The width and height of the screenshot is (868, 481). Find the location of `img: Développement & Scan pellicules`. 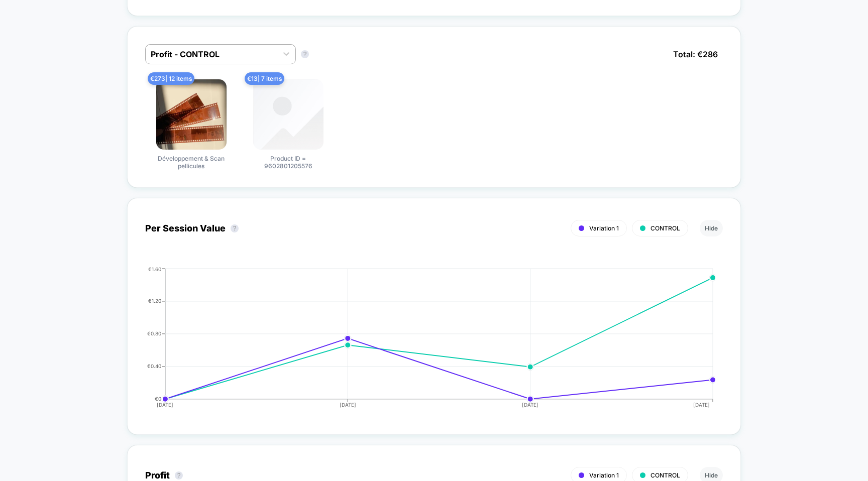

img: Développement & Scan pellicules is located at coordinates (191, 114).